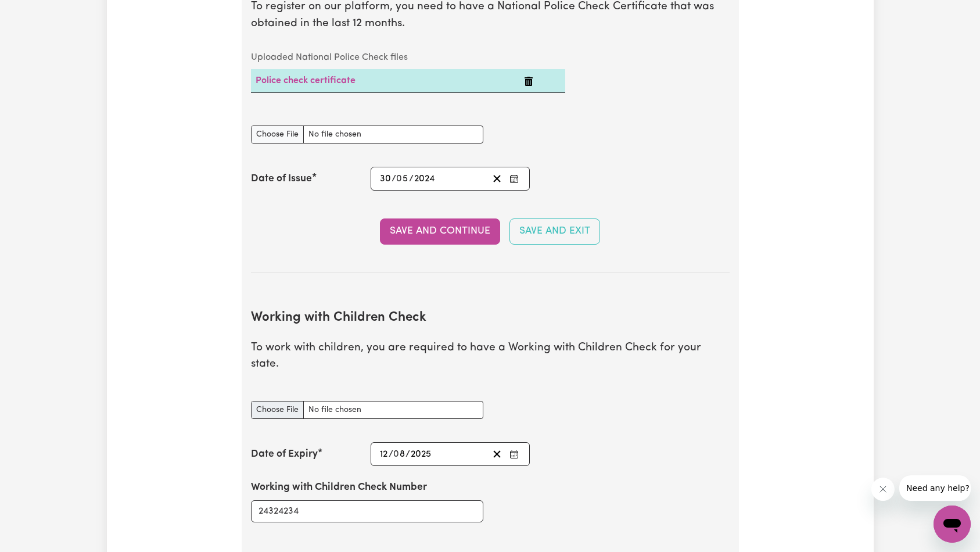 The height and width of the screenshot is (552, 980). Describe the element at coordinates (529, 81) in the screenshot. I see `button: Delete Police check certificate` at that location.